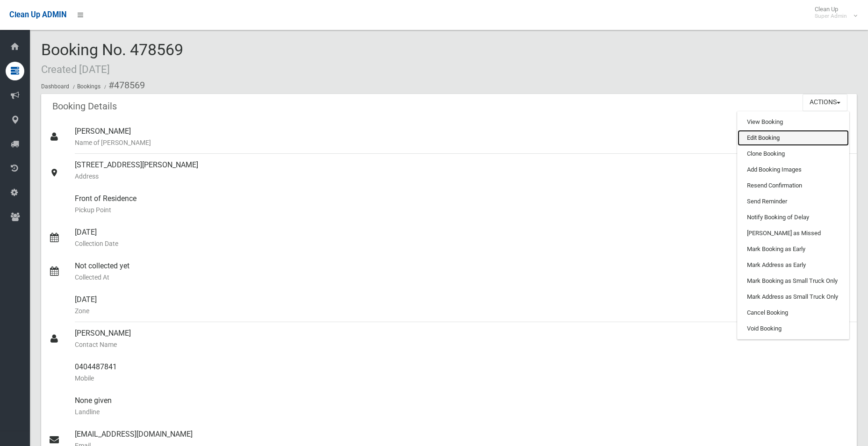  What do you see at coordinates (793, 250) in the screenshot?
I see `a: Mark Booking as Early` at bounding box center [793, 250].